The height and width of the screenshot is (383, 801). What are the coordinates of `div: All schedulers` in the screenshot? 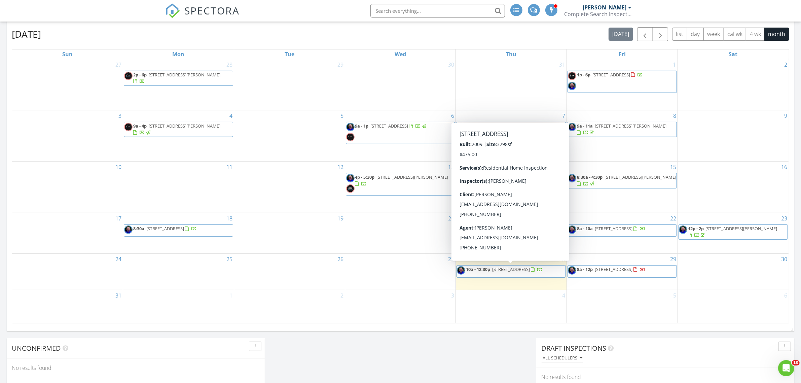 It's located at (562, 358).